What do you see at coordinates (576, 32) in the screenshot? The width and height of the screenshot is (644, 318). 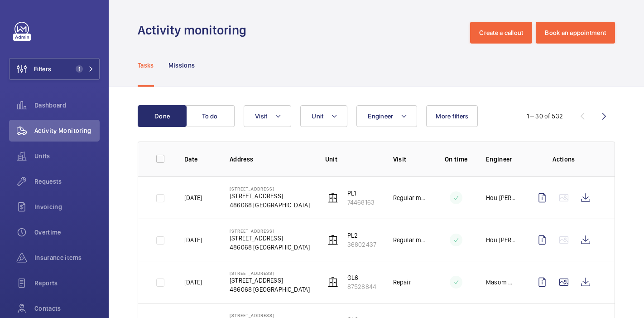 I see `button: Book an appointment` at bounding box center [576, 32].